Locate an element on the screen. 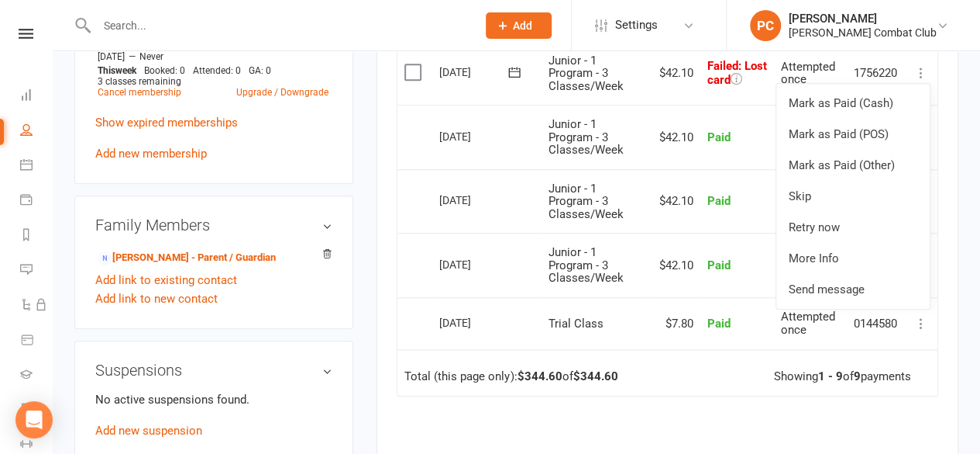  strong: 9 is located at coordinates (857, 376).